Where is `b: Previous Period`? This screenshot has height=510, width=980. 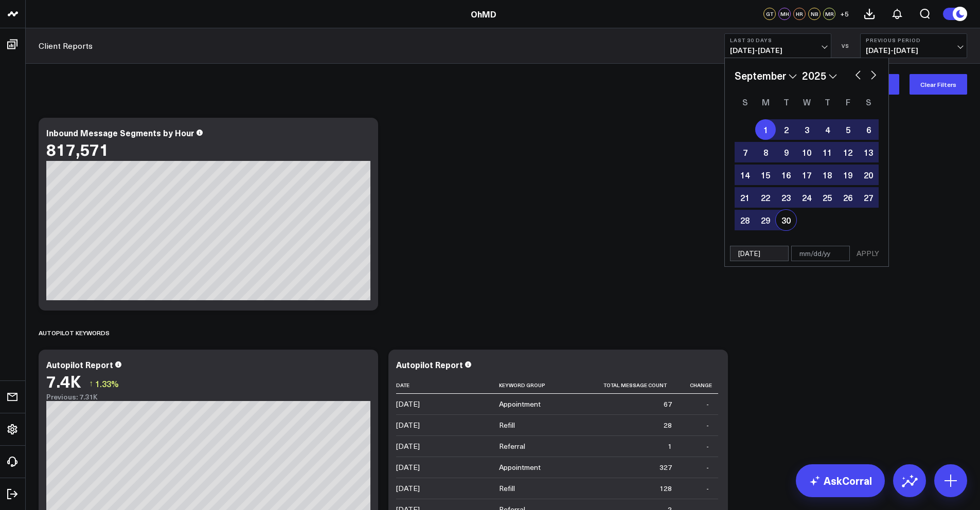
b: Previous Period is located at coordinates (913, 40).